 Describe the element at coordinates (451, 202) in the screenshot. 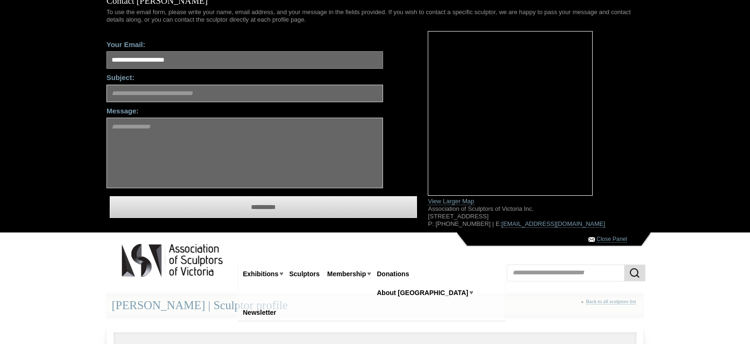

I see `a: View Larger Map` at that location.